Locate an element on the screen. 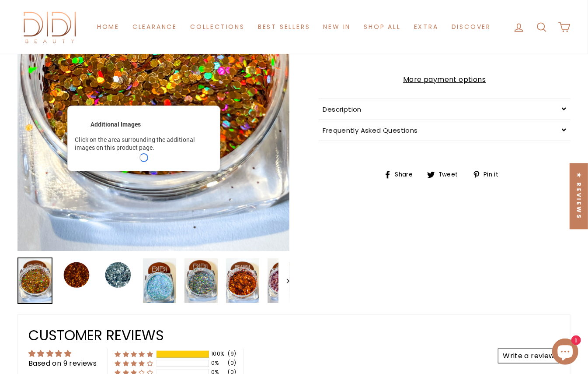  div: Average rating is 5.00 stars is located at coordinates (63, 353).